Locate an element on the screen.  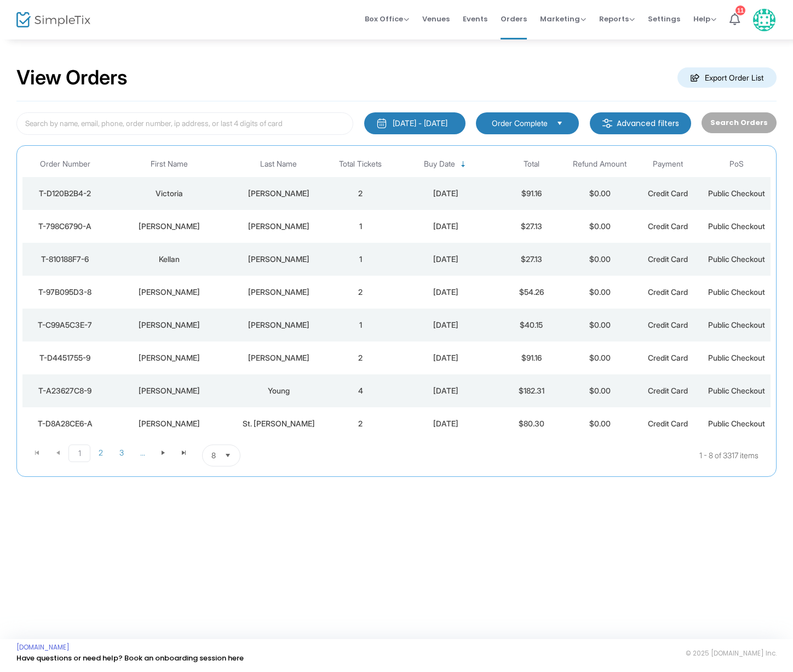
td: $40.15 is located at coordinates (532, 325).